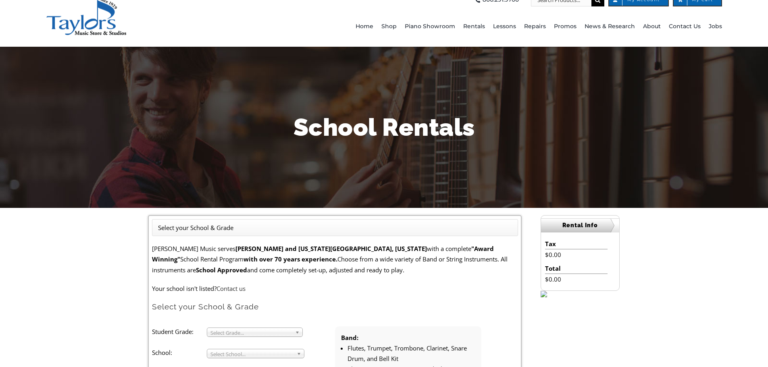  Describe the element at coordinates (715, 27) in the screenshot. I see `a: Jobs` at that location.